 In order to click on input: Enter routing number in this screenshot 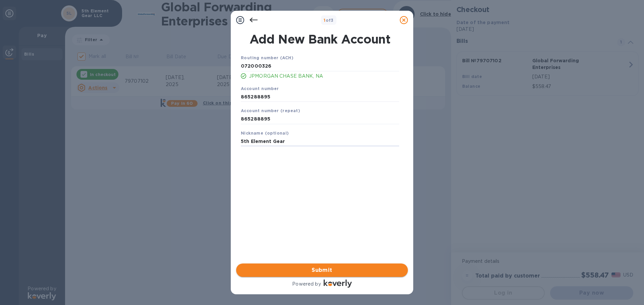, I will do `click(320, 66)`.